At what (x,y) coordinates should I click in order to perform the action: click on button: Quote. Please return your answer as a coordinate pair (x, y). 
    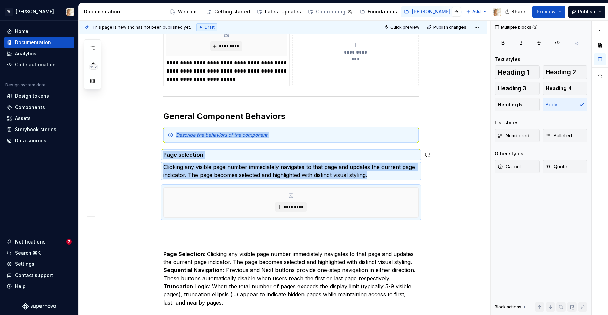
    Looking at the image, I should click on (565, 167).